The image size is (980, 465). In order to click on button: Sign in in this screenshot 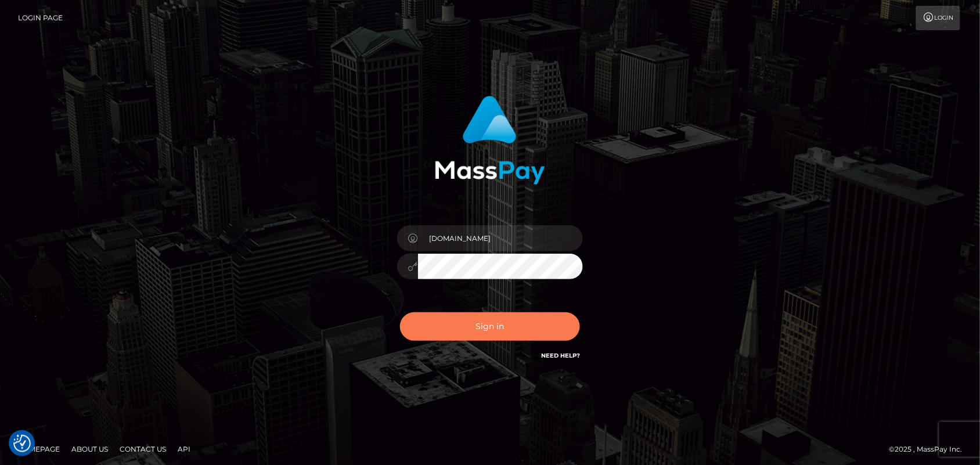, I will do `click(490, 326)`.